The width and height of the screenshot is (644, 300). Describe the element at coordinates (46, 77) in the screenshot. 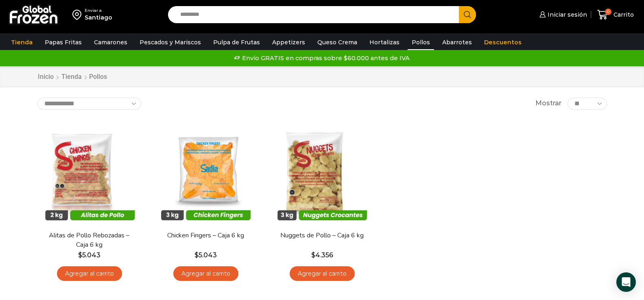

I see `a: Inicio` at that location.